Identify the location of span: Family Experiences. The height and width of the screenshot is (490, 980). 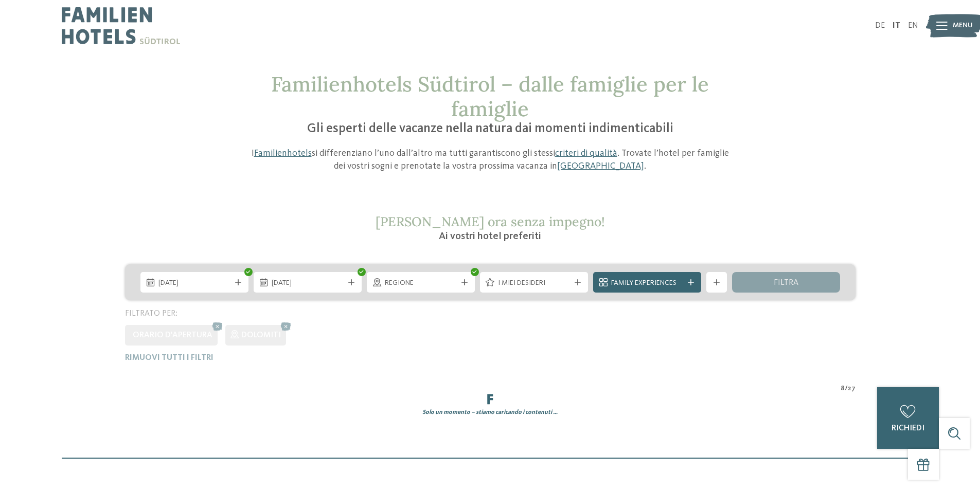
(647, 284).